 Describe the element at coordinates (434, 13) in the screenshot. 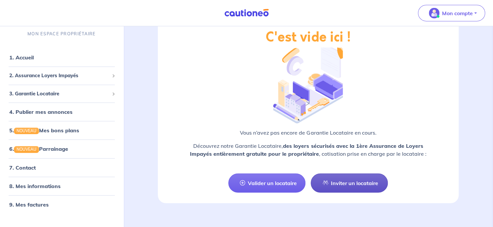

I see `img: illu_account_valid_menu.svg` at that location.